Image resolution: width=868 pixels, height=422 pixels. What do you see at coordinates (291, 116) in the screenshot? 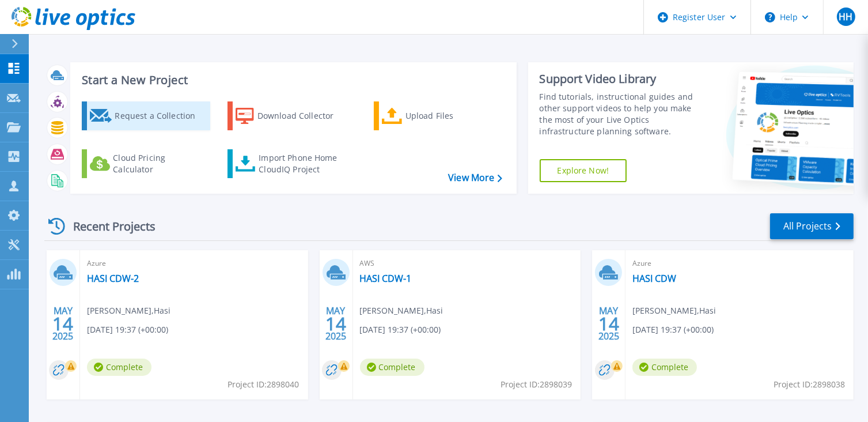
I see `a: Download Collector` at bounding box center [291, 116].